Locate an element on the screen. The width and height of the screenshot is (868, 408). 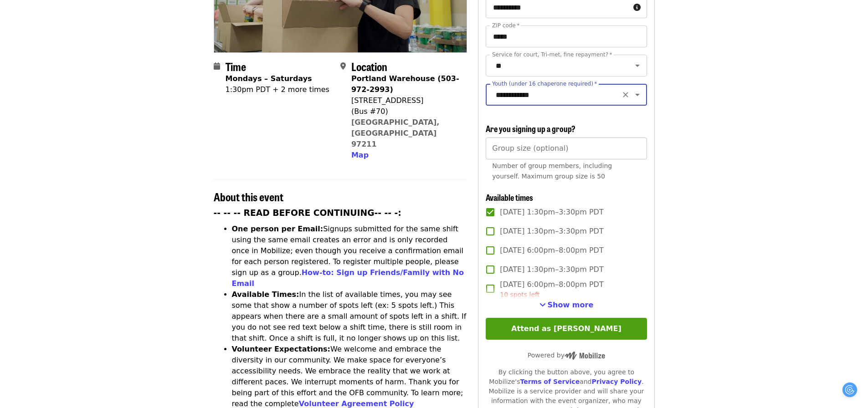
a: How-to: Sign up Friends/Family with No Email is located at coordinates (348, 278).